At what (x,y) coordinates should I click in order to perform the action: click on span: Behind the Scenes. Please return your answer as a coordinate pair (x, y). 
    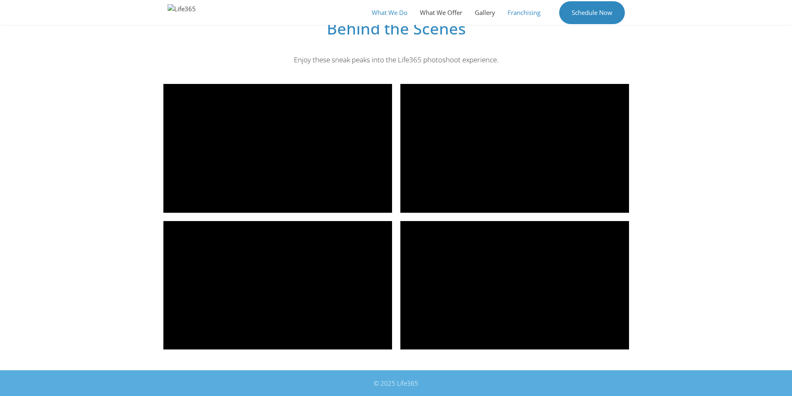
    Looking at the image, I should click on (396, 28).